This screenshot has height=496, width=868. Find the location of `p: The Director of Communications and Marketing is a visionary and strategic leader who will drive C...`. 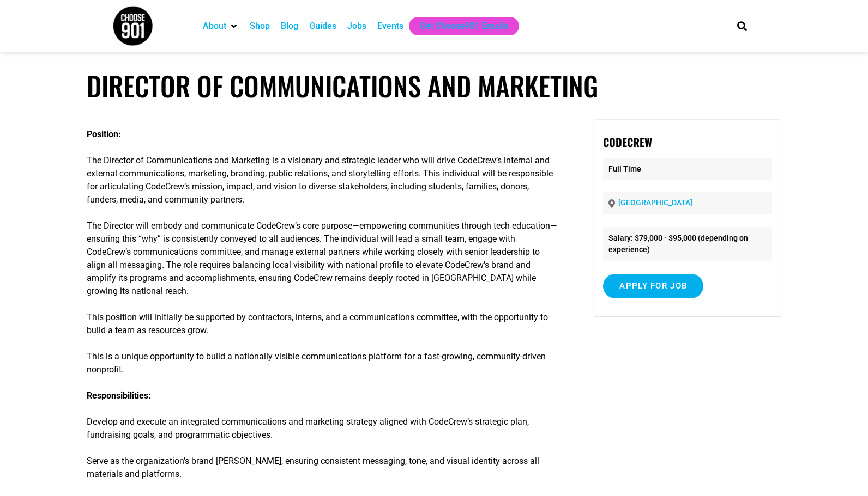

p: The Director of Communications and Marketing is a visionary and strategic leader who will drive C... is located at coordinates (322, 181).